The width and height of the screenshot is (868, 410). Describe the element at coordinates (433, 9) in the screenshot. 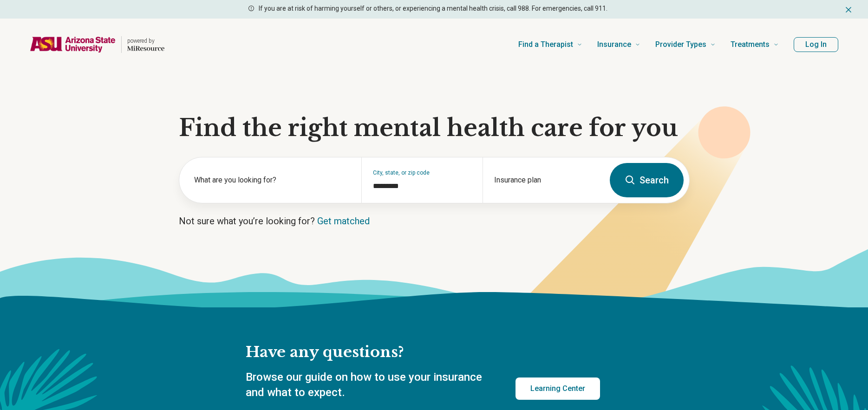

I see `p: If you are at risk of harming yourself or others, or experiencing a mental health crisis, call 98...` at that location.